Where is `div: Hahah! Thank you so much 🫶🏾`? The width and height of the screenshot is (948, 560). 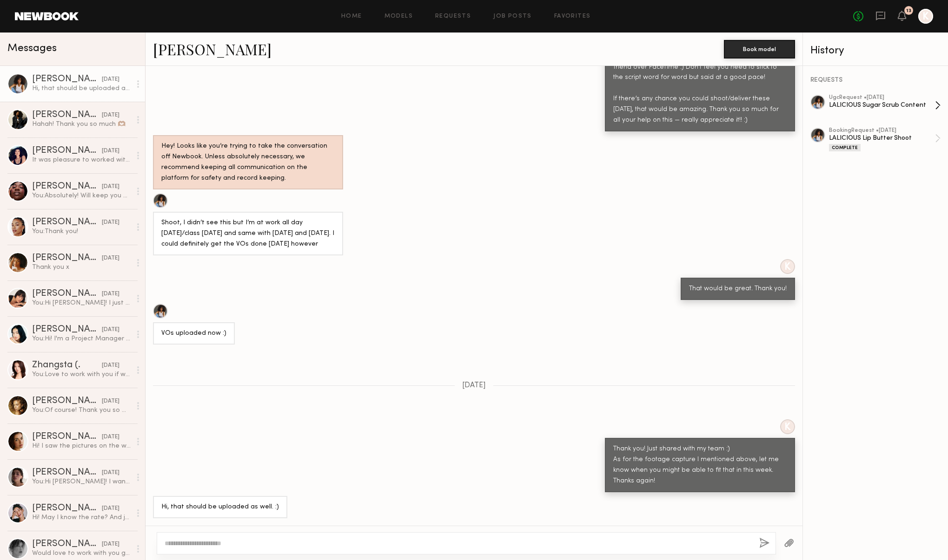
div: Hahah! Thank you so much 🫶🏾 is located at coordinates (81, 124).